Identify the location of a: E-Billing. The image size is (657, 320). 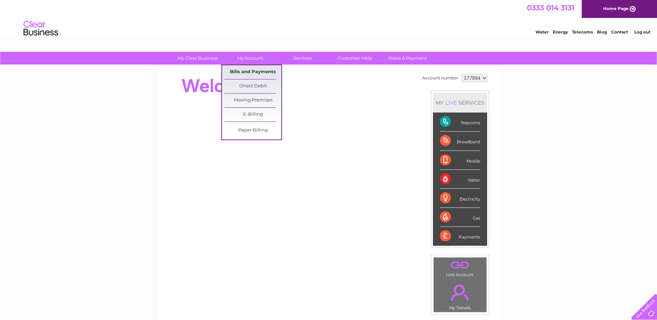
(253, 115).